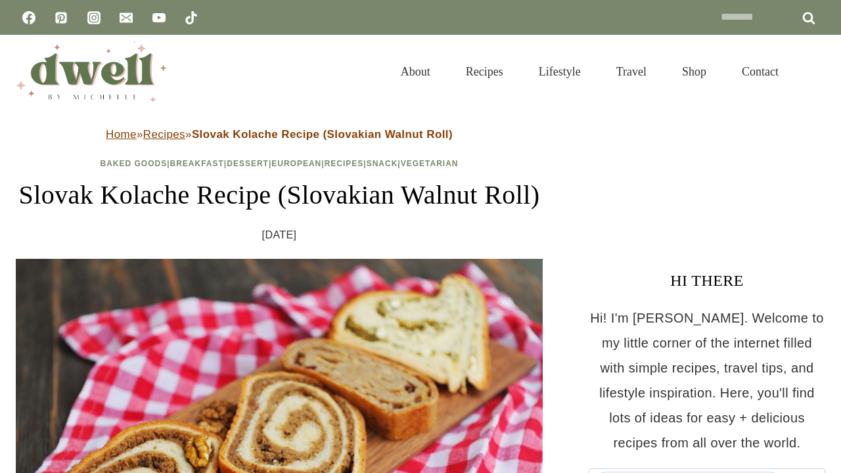  What do you see at coordinates (248, 164) in the screenshot?
I see `a: Dessert` at bounding box center [248, 164].